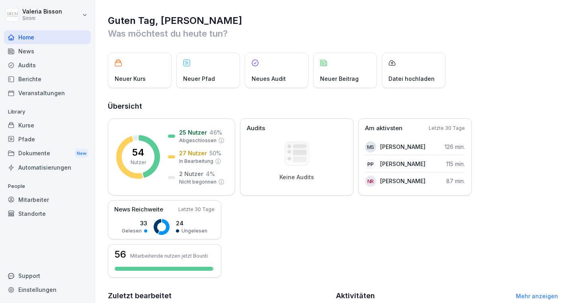 The image size is (570, 303). I want to click on p: Neuer Beitrag, so click(339, 78).